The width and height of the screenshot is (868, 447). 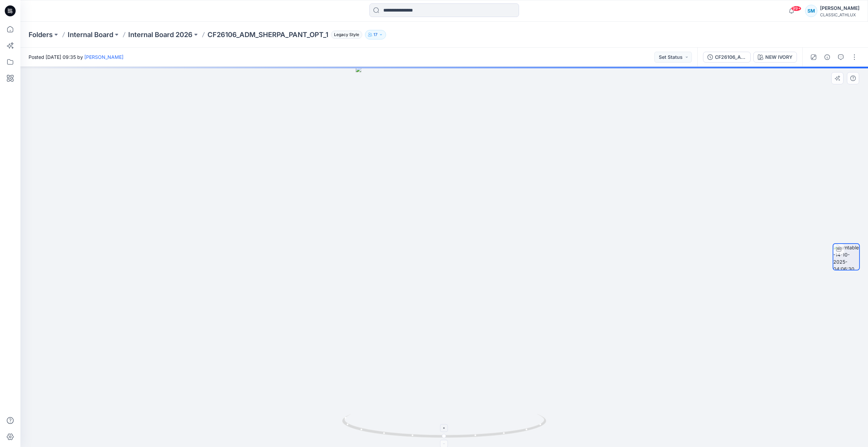 What do you see at coordinates (160, 35) in the screenshot?
I see `a: Internal Board 2026` at bounding box center [160, 35].